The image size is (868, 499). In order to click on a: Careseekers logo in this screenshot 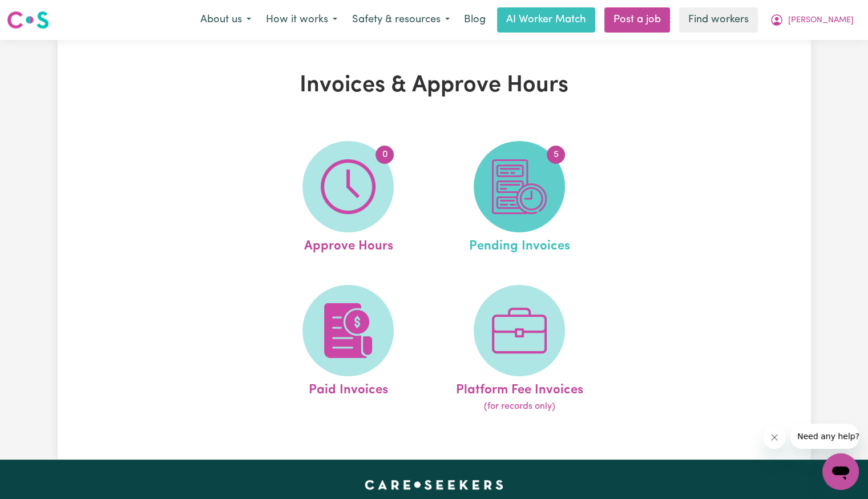, I will do `click(28, 20)`.